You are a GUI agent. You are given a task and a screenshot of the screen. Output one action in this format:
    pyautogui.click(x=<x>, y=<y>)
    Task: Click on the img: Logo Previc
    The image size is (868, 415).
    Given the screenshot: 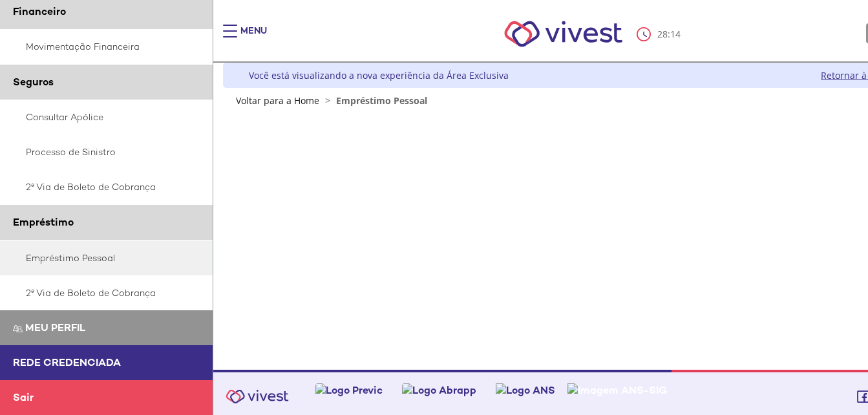 What is the action you would take?
    pyautogui.click(x=349, y=390)
    